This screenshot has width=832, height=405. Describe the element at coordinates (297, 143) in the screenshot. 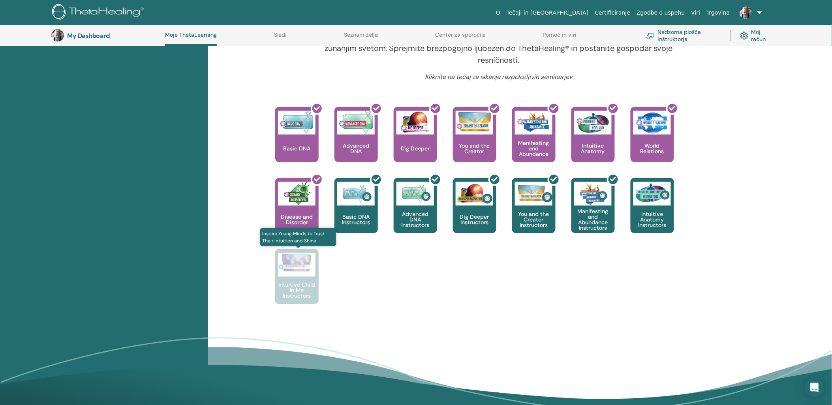

I see `a: Basic DNA Basic DNA` at that location.